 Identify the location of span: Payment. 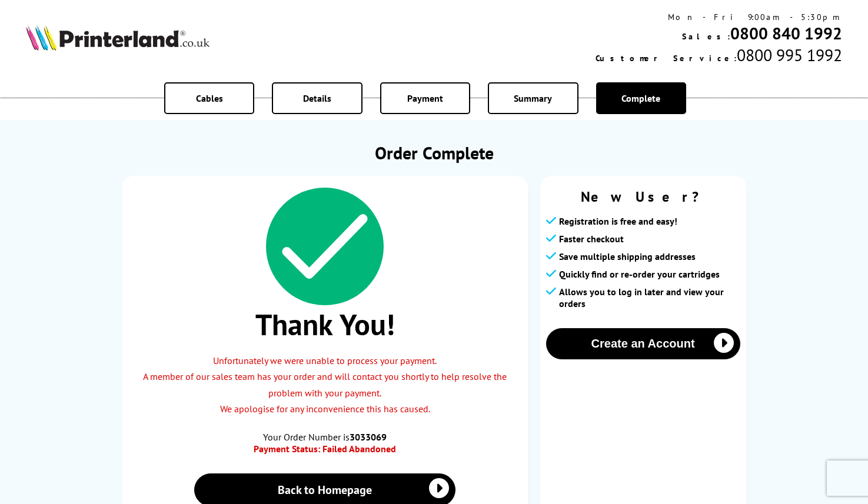
(425, 99).